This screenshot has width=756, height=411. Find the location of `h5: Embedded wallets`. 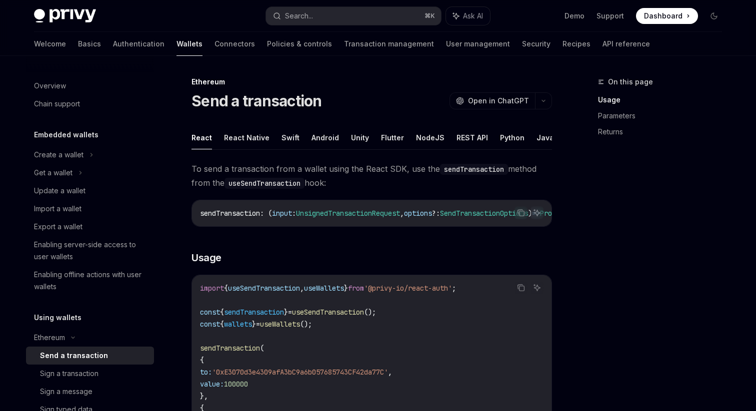

h5: Embedded wallets is located at coordinates (66, 135).